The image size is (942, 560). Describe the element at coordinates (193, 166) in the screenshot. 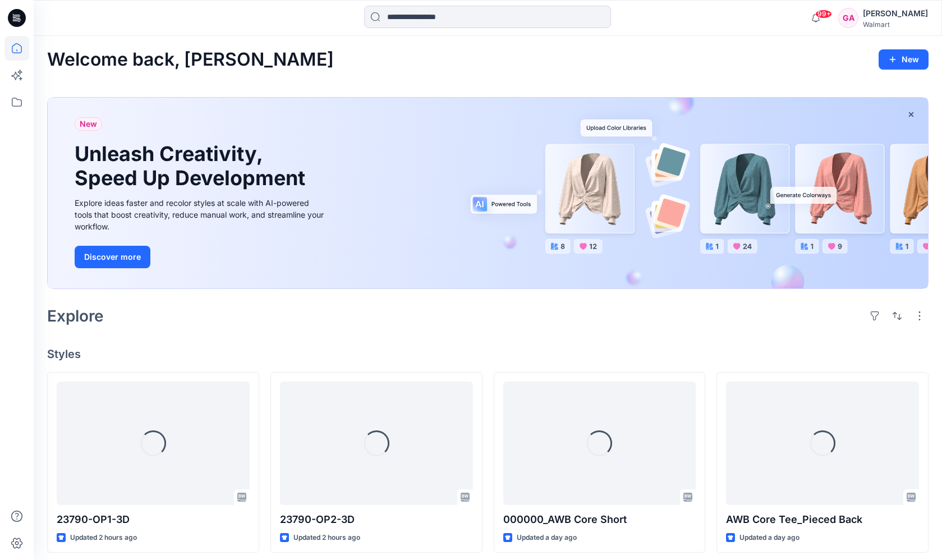

I see `h1: Unleash Creativity, Speed Up Development` at that location.